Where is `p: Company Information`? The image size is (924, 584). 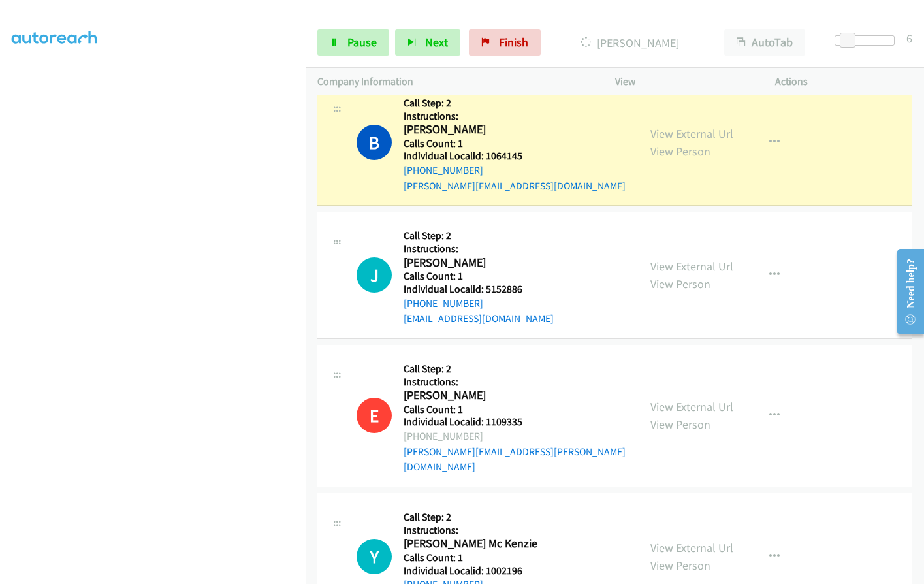
p: Company Information is located at coordinates (455, 82).